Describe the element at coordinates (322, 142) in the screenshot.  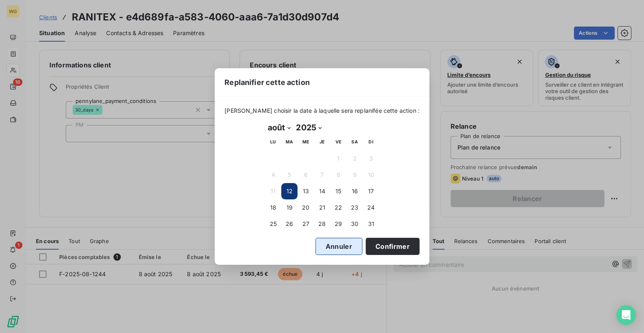
I see `th: jeudi` at that location.